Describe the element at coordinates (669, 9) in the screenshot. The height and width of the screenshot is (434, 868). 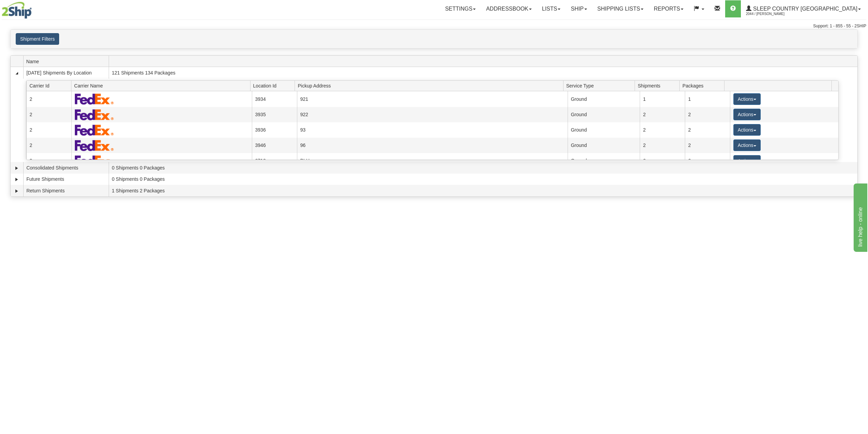
I see `a: Reports` at that location.